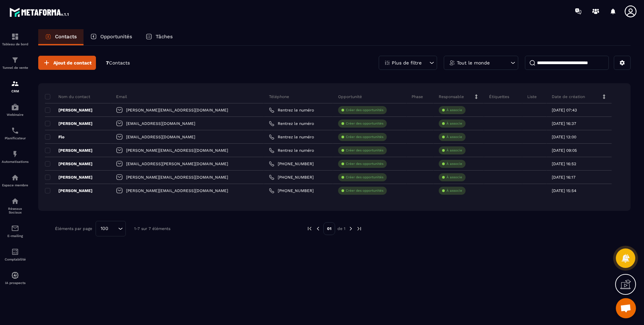 The image size is (644, 325). I want to click on a: social-networksocial-networkRéseaux Sociaux, so click(15, 206).